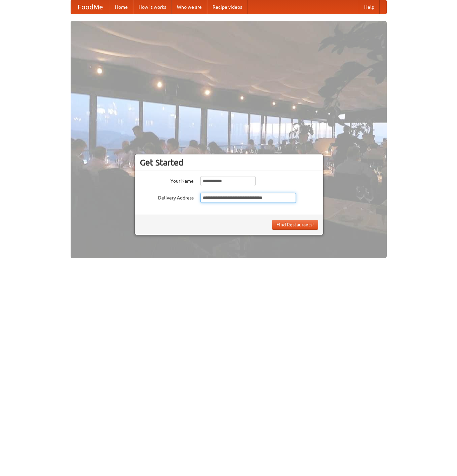 The width and height of the screenshot is (457, 476). What do you see at coordinates (229, 162) in the screenshot?
I see `h3: Get Started` at bounding box center [229, 162].